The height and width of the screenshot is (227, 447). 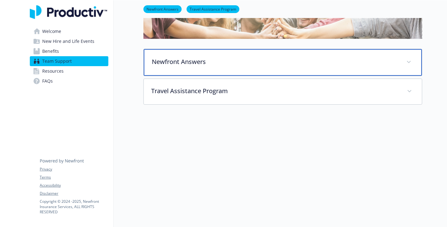 I want to click on p: Copyright © 2024 - 2025 , Newfront Insurance Services, ALL RIGHTS RESERVED, so click(x=74, y=206).